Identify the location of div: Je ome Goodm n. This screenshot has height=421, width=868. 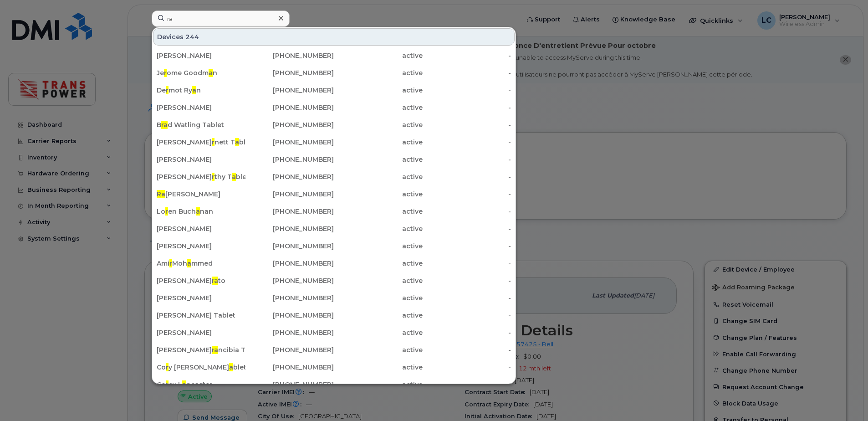
(201, 73).